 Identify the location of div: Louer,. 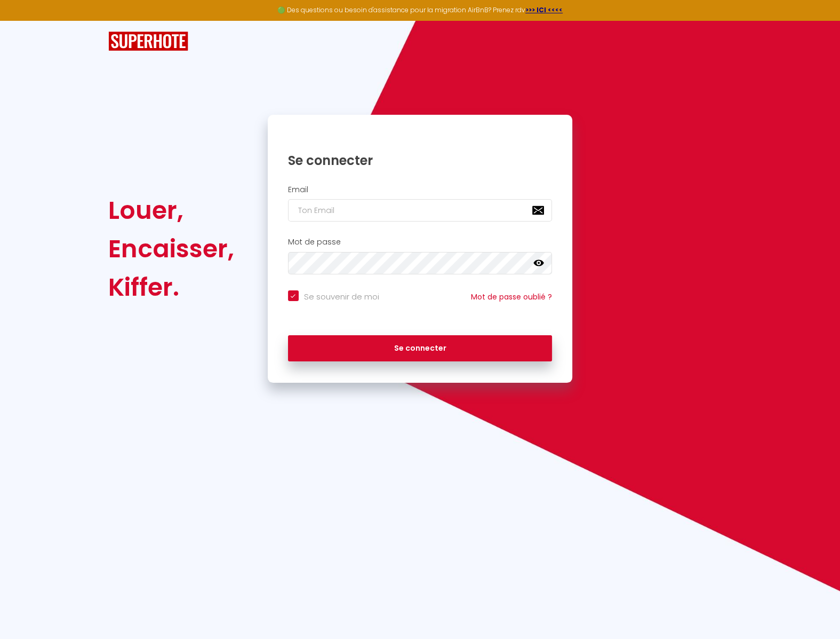
(172, 210).